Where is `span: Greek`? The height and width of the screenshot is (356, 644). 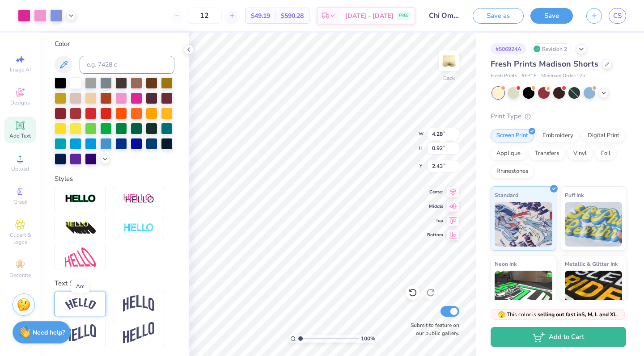 span: Greek is located at coordinates (20, 202).